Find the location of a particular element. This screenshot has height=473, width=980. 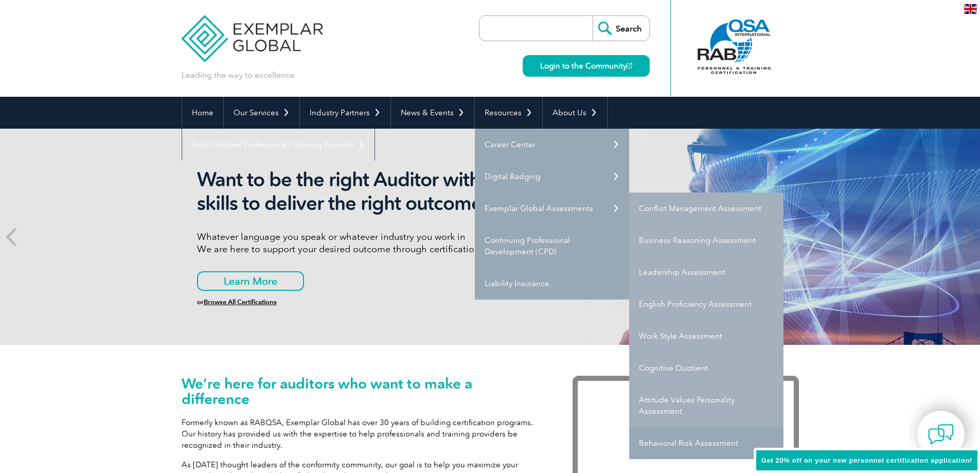

a: Liability Insurance is located at coordinates (552, 284).